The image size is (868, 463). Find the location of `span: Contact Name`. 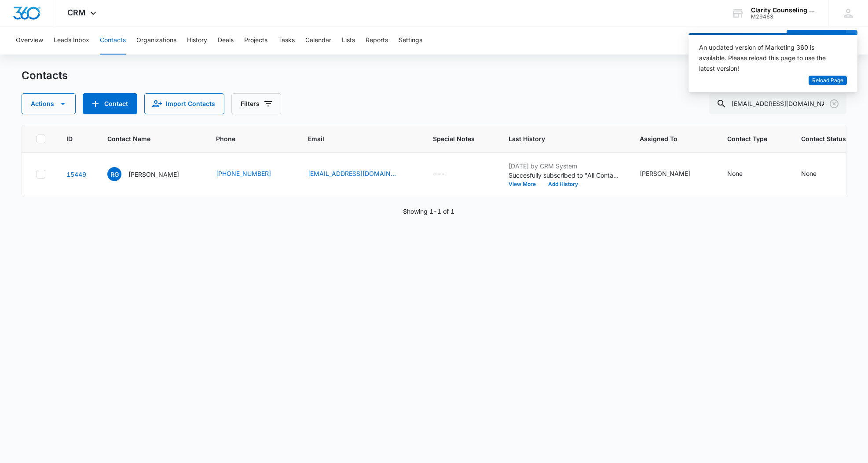

span: Contact Name is located at coordinates (145, 138).